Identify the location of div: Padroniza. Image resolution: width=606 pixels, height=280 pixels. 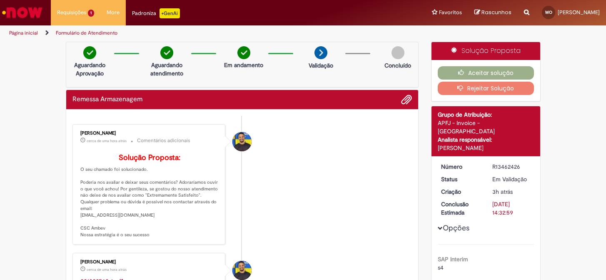
(156, 13).